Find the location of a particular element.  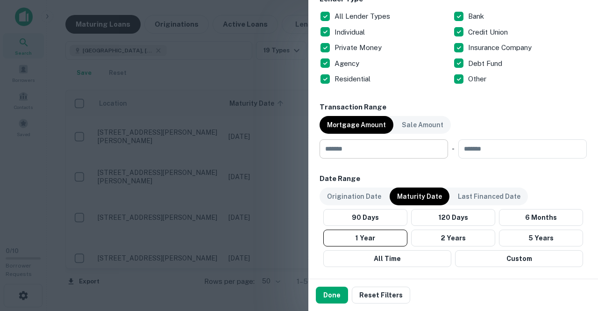

h6: Transaction Range is located at coordinates (453, 107).